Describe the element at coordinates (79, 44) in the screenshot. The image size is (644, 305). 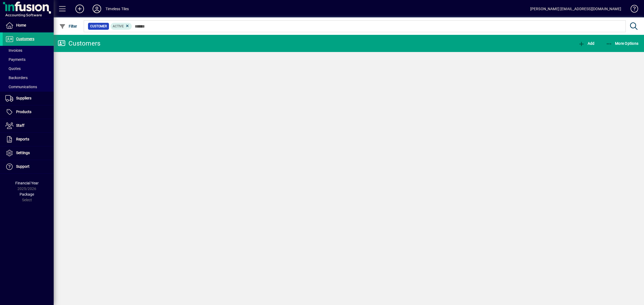
I see `div: Customers` at that location.